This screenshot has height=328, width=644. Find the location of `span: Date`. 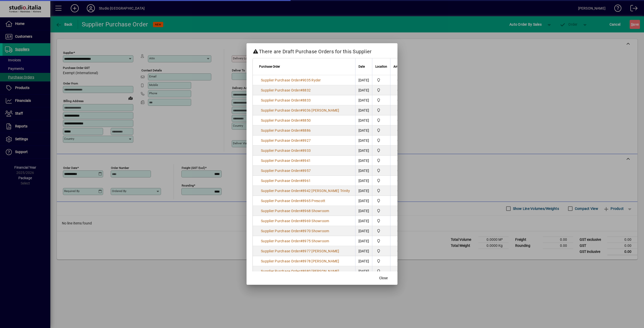

span: Date is located at coordinates (361, 67).